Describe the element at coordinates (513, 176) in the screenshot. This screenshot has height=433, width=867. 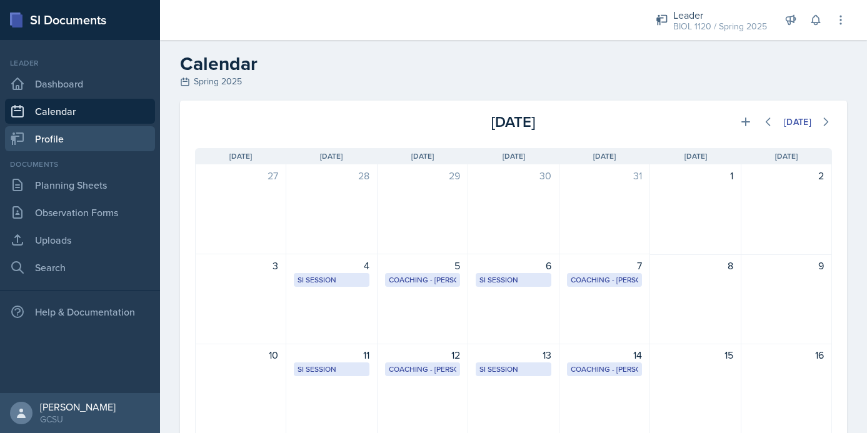
I see `div: 30` at that location.